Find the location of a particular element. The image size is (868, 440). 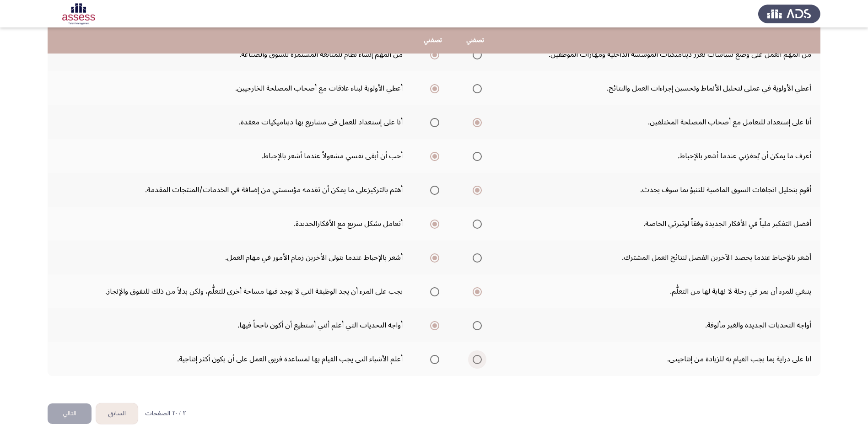

button: check the missing is located at coordinates (70, 414).